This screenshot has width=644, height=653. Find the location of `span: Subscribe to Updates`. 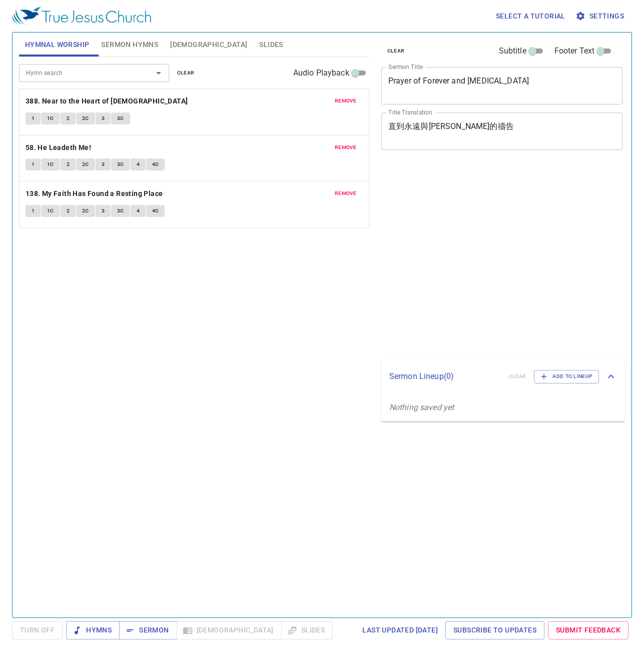

span: Subscribe to Updates is located at coordinates (494, 630).